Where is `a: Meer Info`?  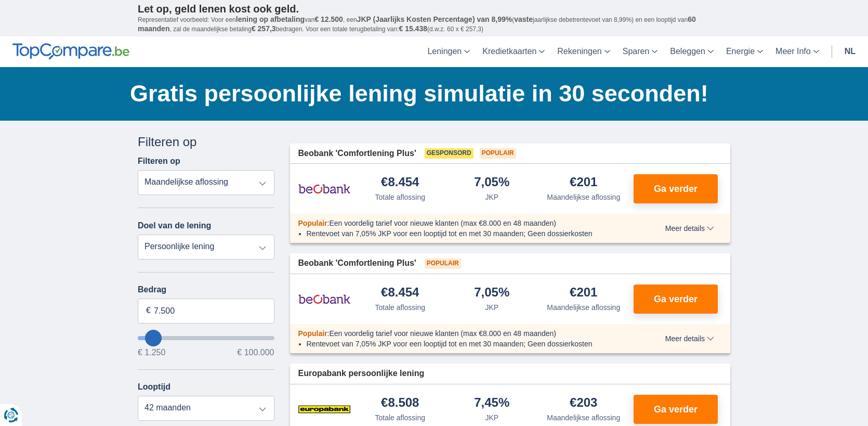
a: Meer Info is located at coordinates (798, 52).